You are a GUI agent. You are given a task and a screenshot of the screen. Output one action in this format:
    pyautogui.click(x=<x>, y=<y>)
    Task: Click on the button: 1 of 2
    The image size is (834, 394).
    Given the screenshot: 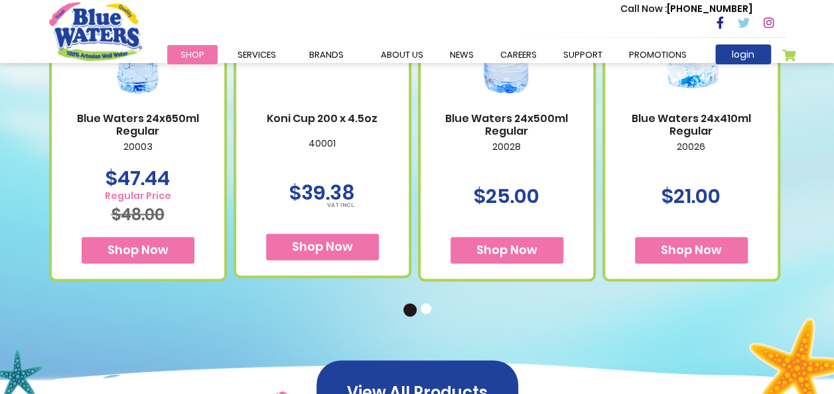 What is the action you would take?
    pyautogui.click(x=410, y=310)
    